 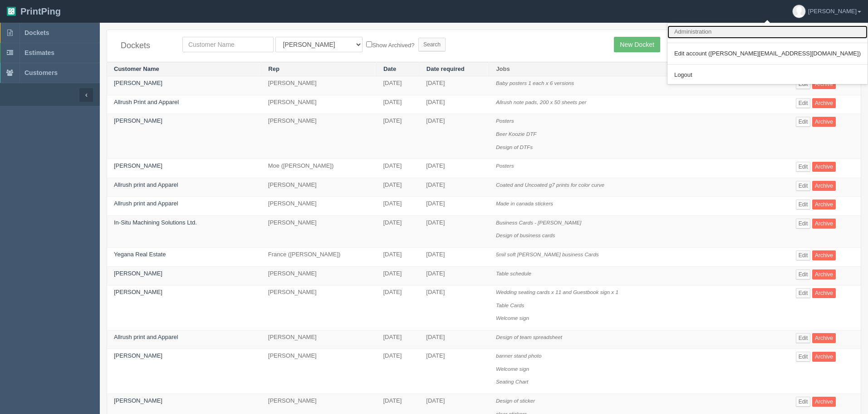 I want to click on a: Yegana Real Estate, so click(x=140, y=254).